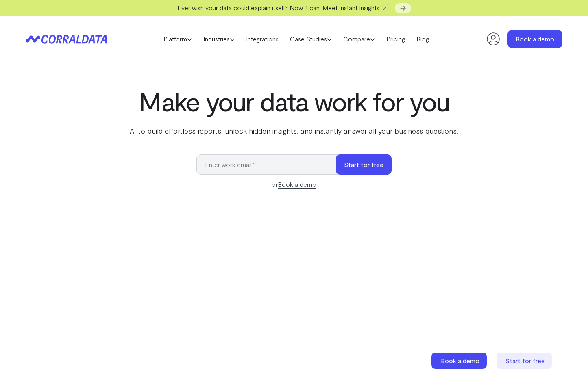  Describe the element at coordinates (460, 361) in the screenshot. I see `span: Book a demo` at that location.